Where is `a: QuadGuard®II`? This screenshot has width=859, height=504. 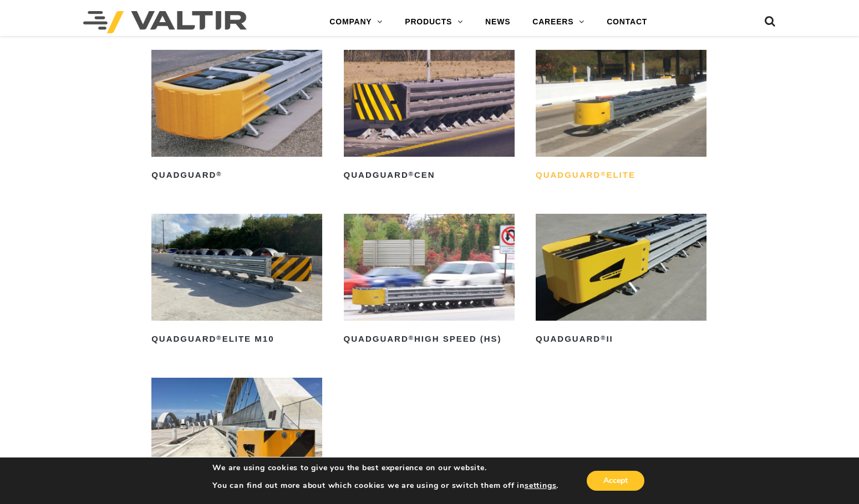
a: QuadGuard®II is located at coordinates (621, 281).